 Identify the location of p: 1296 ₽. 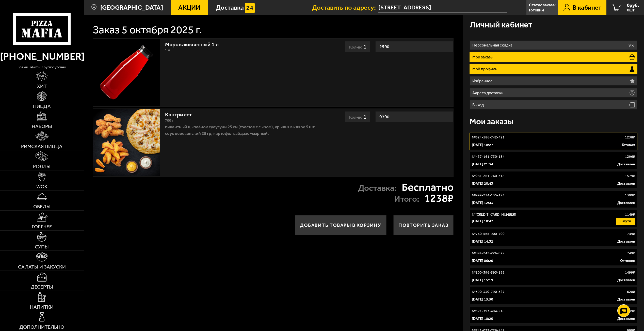
(630, 157).